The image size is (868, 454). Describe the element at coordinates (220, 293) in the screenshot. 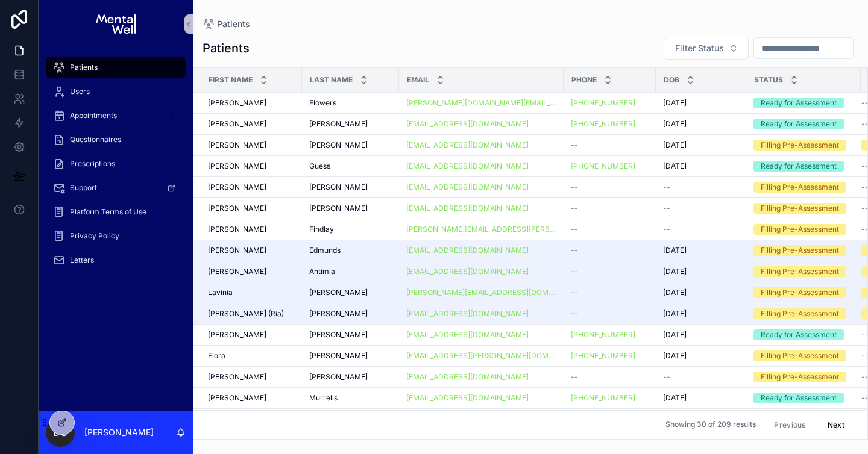

I see `span: Lavinia` at that location.